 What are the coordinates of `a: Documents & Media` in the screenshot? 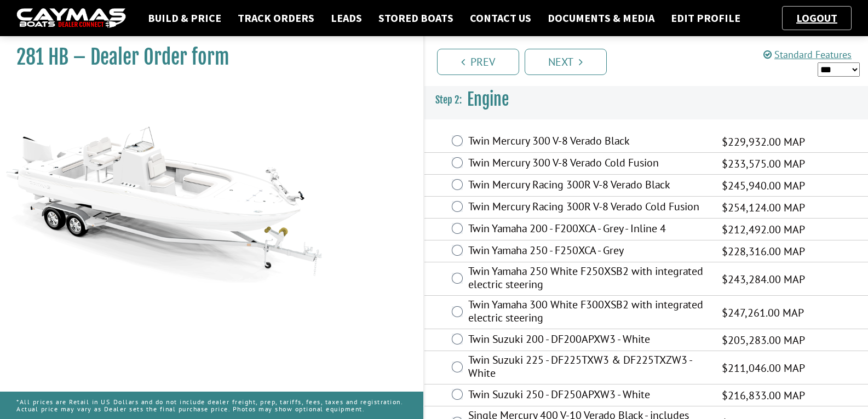 It's located at (601, 18).